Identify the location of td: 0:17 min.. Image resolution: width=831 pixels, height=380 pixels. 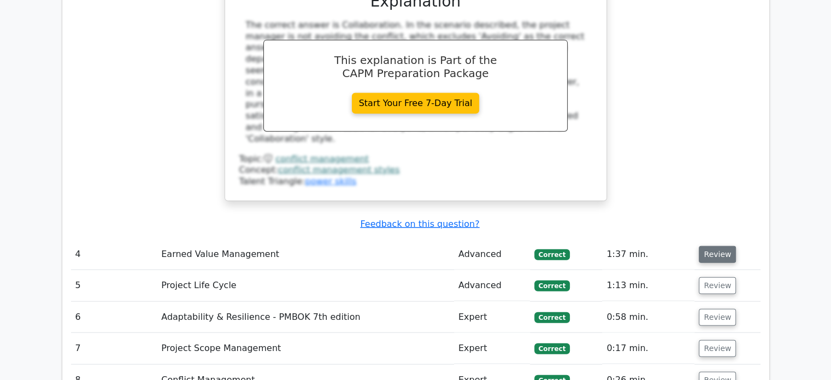
(648, 348).